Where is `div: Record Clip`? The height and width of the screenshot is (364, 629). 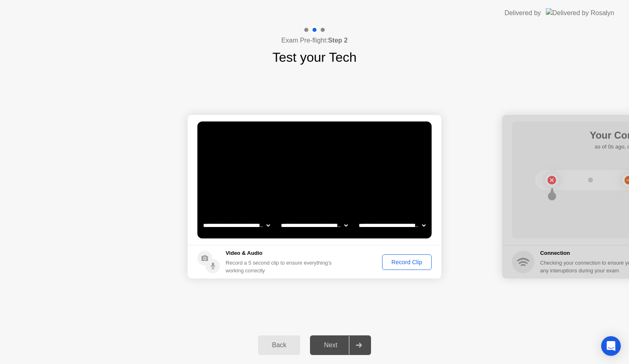 div: Record Clip is located at coordinates (407, 262).